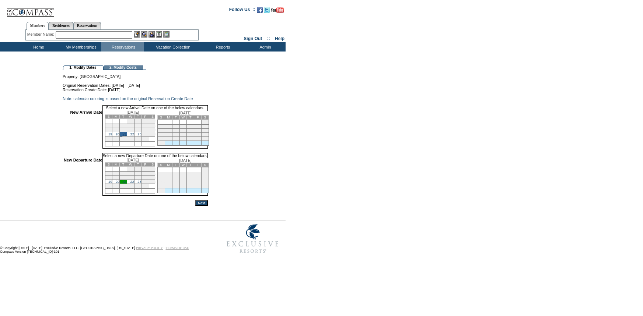 The image size is (643, 316). I want to click on a: 19, so click(110, 134).